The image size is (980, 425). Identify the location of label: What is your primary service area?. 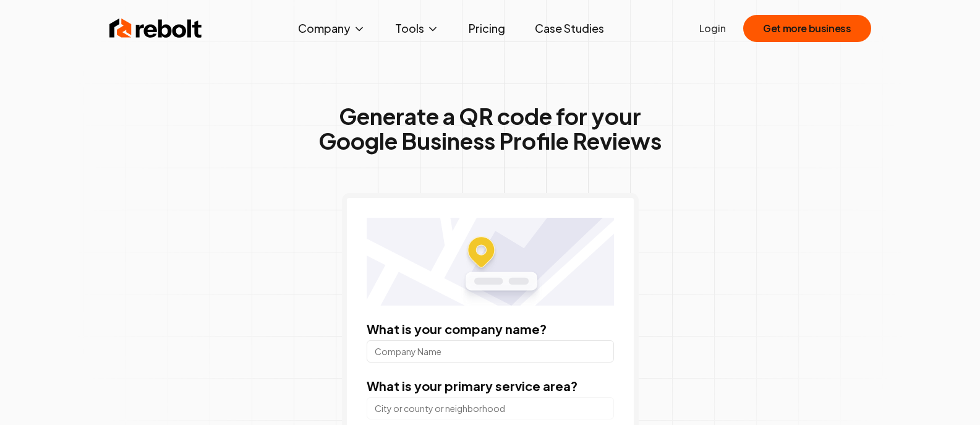
(472, 385).